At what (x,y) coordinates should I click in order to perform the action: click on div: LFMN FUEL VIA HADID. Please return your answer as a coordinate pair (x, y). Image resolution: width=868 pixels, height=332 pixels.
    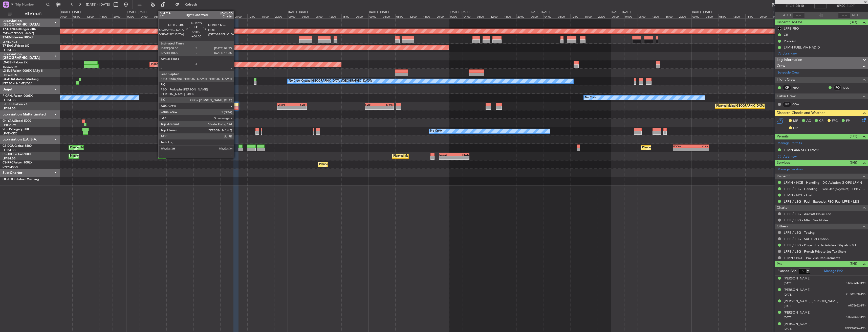
    Looking at the image, I should click on (802, 47).